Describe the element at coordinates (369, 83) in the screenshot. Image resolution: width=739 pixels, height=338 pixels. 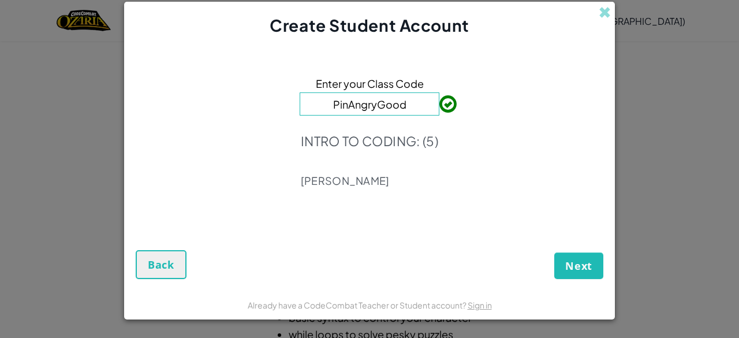
I see `span: Enter your Class Code` at that location.